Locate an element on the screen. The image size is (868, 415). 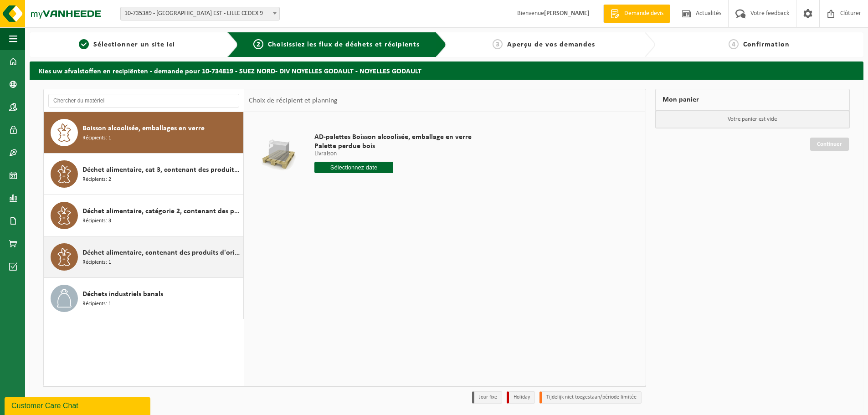
span: Confirmation is located at coordinates (766, 44).